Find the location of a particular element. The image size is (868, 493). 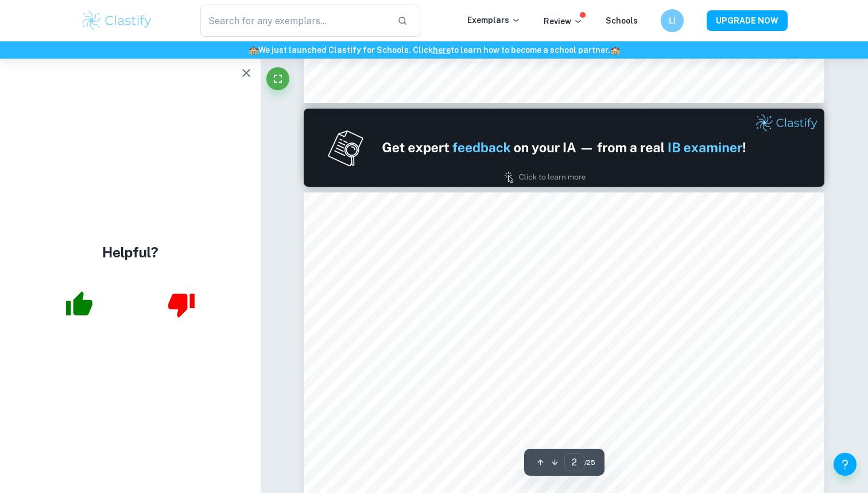

h6: We just launched Clastify for Schools. Click to learn how to become a school partner. is located at coordinates (434, 50).